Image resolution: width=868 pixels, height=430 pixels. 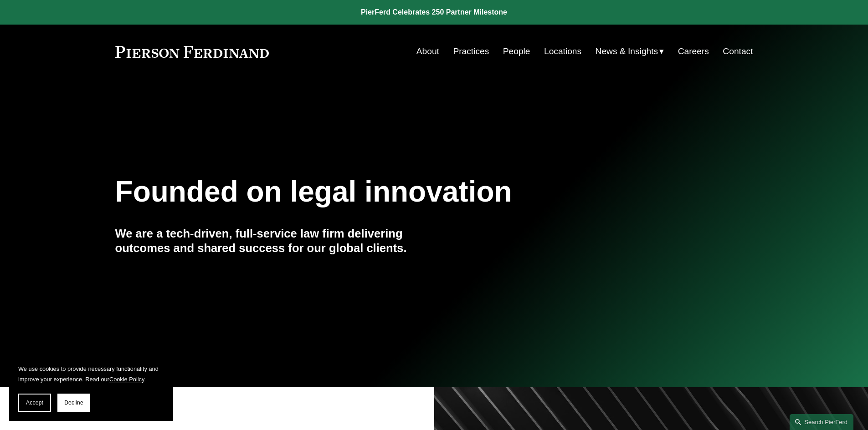 What do you see at coordinates (427, 52) in the screenshot?
I see `a: About` at bounding box center [427, 52].